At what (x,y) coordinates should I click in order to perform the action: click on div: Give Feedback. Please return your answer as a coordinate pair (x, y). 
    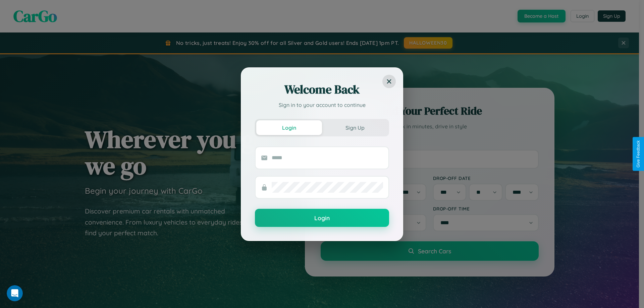
    Looking at the image, I should click on (638, 154).